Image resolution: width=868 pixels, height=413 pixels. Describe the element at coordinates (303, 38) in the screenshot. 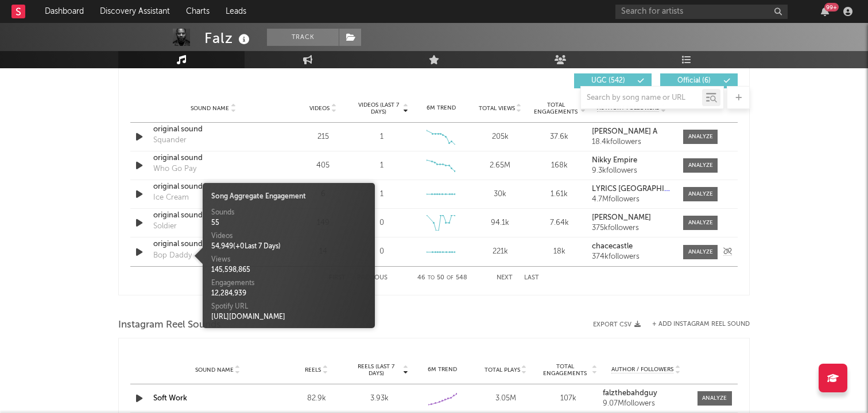

I see `button: Track` at that location.